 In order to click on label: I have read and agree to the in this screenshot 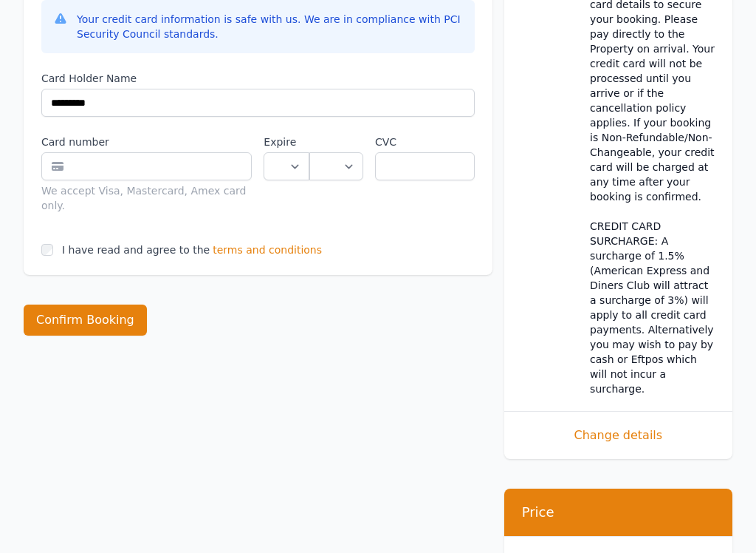, I will do `click(136, 250)`.